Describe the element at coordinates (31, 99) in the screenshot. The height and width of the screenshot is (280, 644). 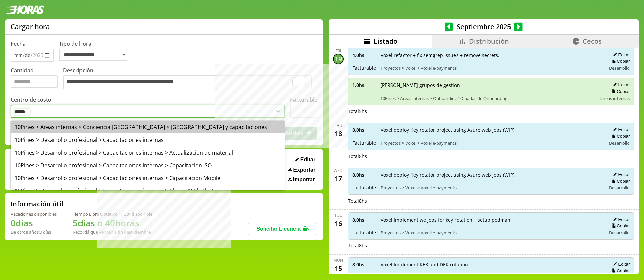
I see `label: Centro de costo` at that location.